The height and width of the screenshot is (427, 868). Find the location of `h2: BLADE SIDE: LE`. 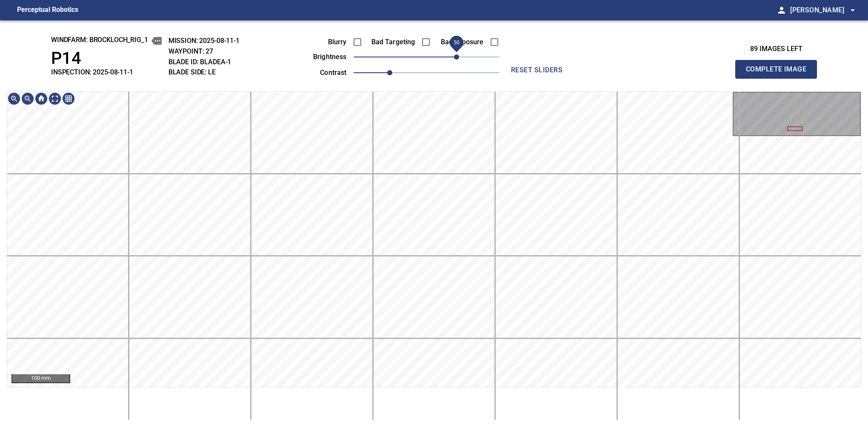

h2: BLADE SIDE: LE is located at coordinates (204, 72).